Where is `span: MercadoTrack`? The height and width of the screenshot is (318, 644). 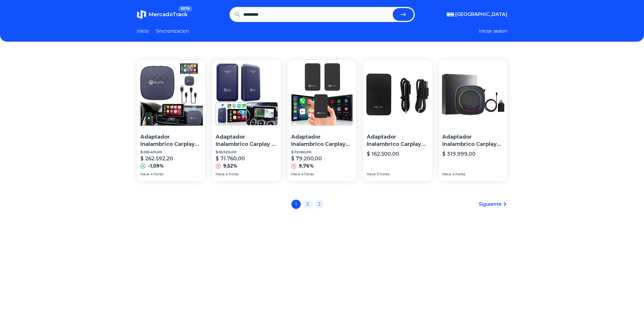 span: MercadoTrack is located at coordinates (168, 14).